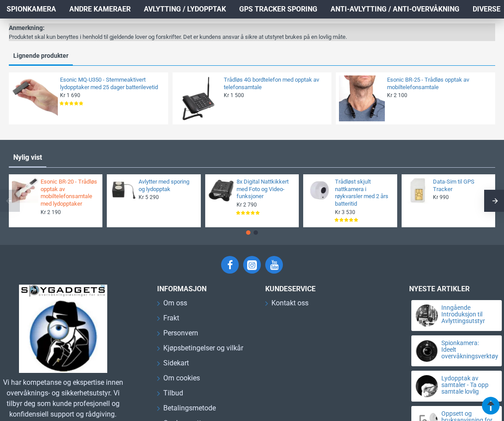  Describe the element at coordinates (35, 98) in the screenshot. I see `img: Esonic MQ-U350 - Stemmeaktivert lydopptaker med 25 dager batterilevetid` at that location.